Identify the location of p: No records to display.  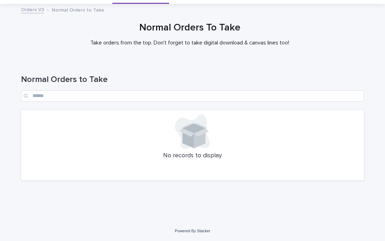
(193, 156).